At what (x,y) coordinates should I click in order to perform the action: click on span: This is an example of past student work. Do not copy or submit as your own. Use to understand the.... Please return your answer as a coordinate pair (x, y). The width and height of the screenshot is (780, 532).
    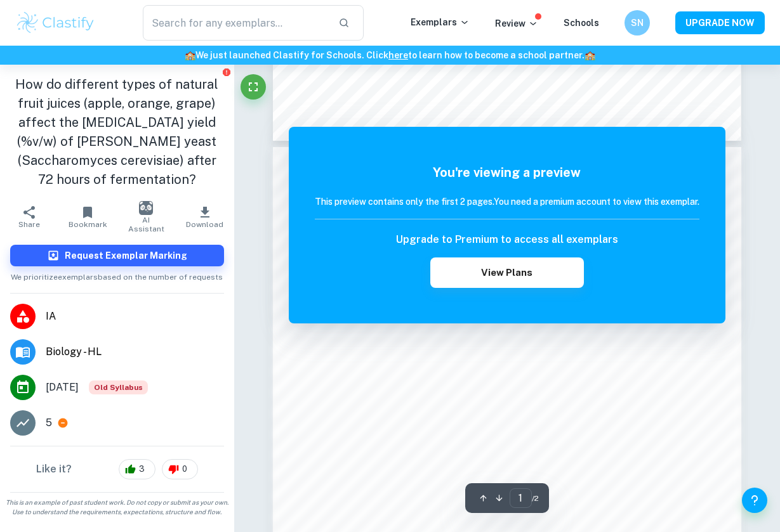
    Looking at the image, I should click on (117, 508).